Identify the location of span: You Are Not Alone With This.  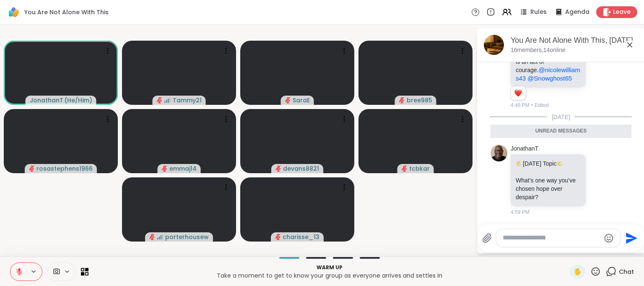
(66, 13).